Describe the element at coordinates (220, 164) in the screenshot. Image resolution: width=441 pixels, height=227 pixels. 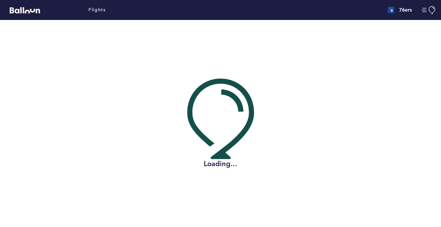
I see `h2: Loading...` at that location.